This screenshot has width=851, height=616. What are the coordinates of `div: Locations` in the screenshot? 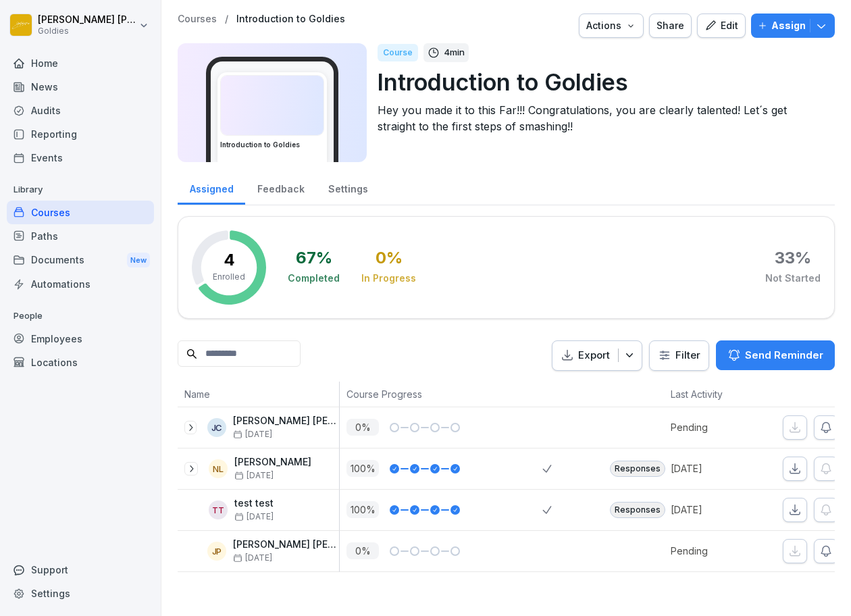 It's located at (80, 362).